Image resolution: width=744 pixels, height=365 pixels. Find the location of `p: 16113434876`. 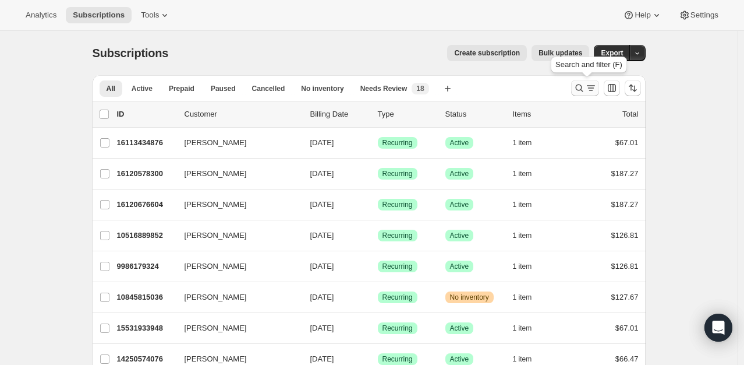

p: 16113434876 is located at coordinates (146, 143).